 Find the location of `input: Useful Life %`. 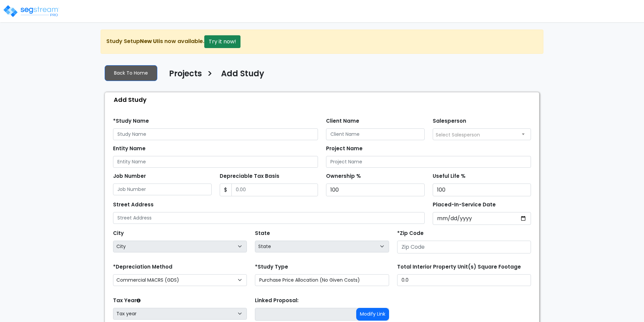

input: Useful Life % is located at coordinates (482, 190).